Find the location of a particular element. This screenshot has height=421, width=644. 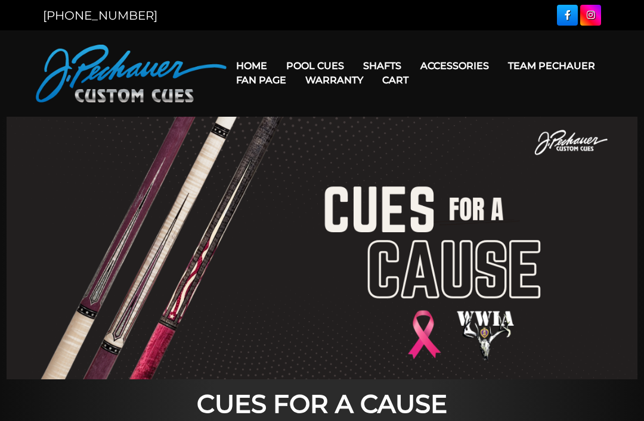

a: Warranty is located at coordinates (334, 80).